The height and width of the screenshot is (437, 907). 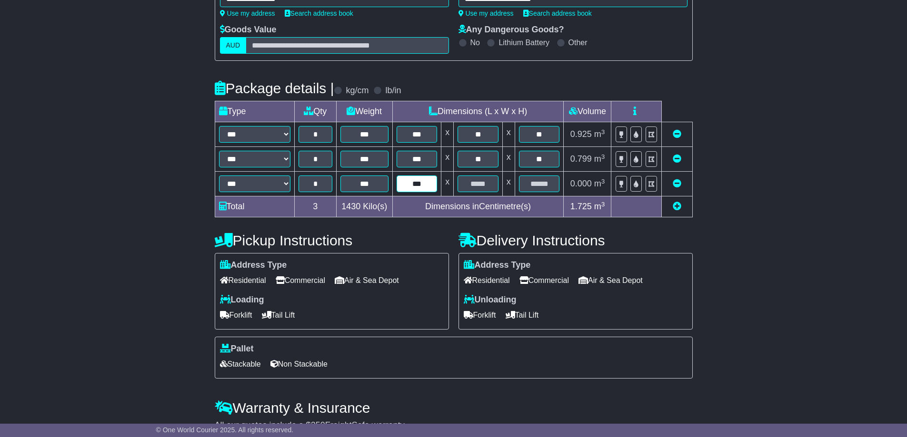 I want to click on label: Lithium Battery, so click(x=523, y=42).